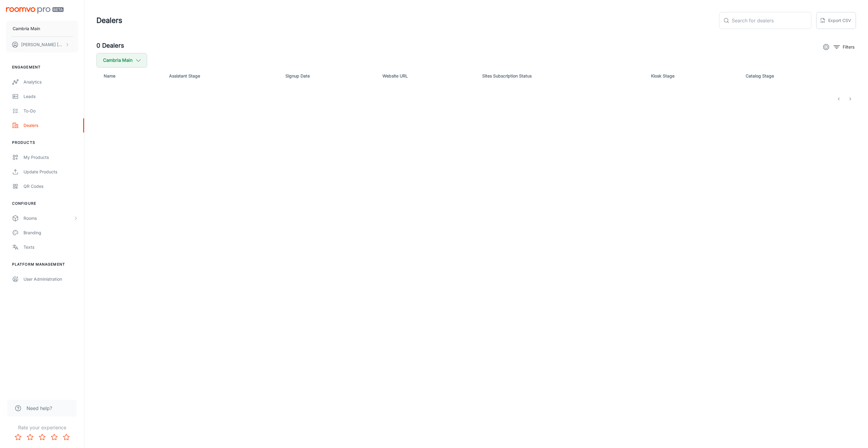 The image size is (868, 448). Describe the element at coordinates (428, 76) in the screenshot. I see `th: Website URL` at that location.